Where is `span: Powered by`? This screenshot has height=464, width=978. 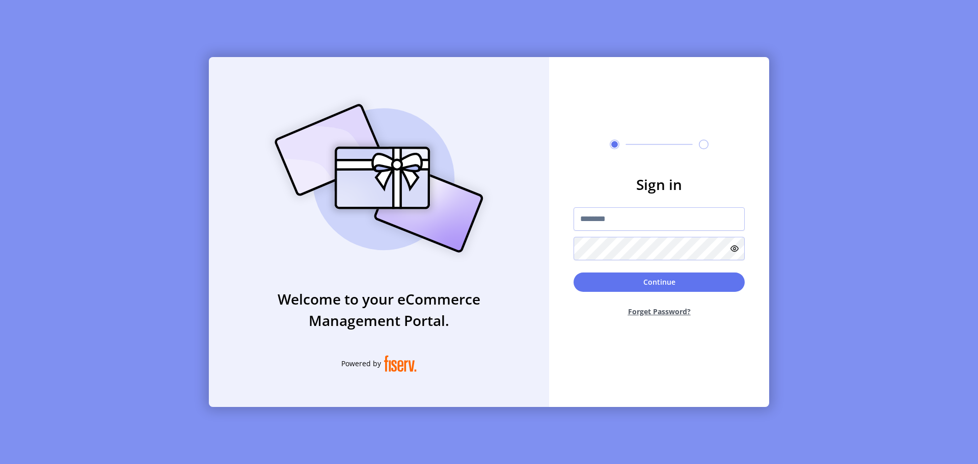 span: Powered by is located at coordinates (361, 363).